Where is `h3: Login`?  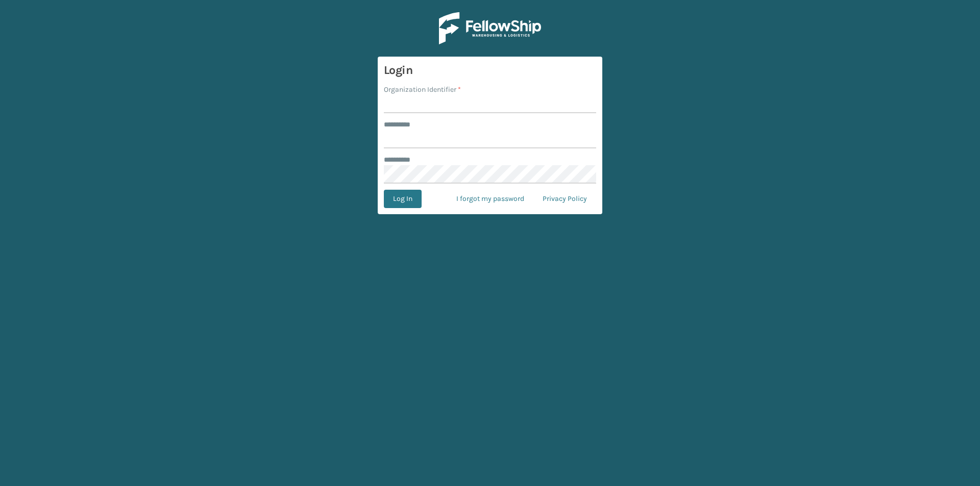
h3: Login is located at coordinates (490, 70).